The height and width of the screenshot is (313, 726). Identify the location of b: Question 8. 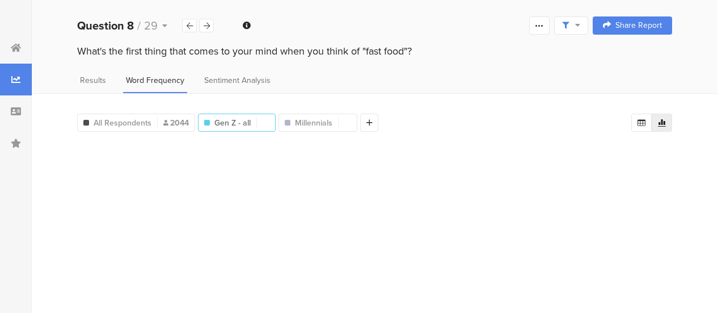
(106, 26).